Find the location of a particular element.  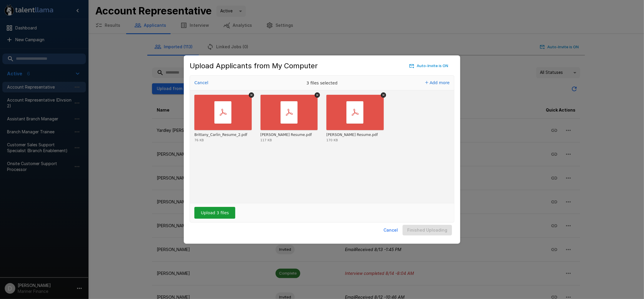

div: Logan J. Nimick Resume.pdf is located at coordinates (352, 135).